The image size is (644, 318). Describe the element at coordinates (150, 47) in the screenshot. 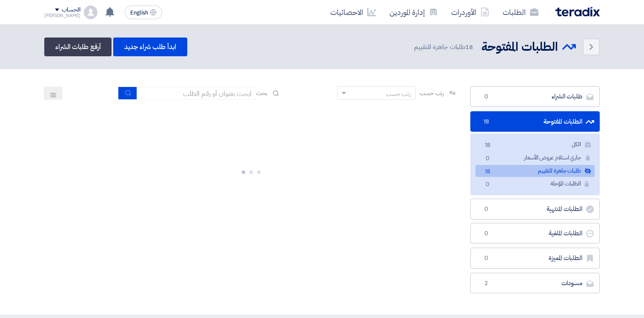

I see `a: ابدأ طلب شراء جديد` at that location.